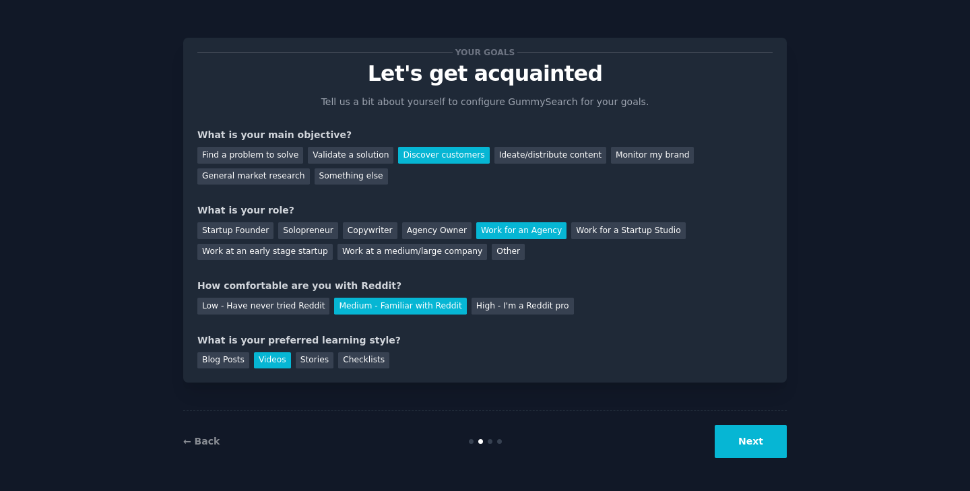 The height and width of the screenshot is (491, 970). I want to click on div: Work for a Startup Studio, so click(628, 230).